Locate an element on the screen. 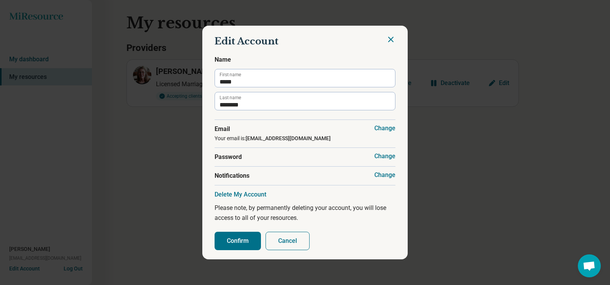 This screenshot has width=610, height=285. button: Cancel is located at coordinates (287, 241).